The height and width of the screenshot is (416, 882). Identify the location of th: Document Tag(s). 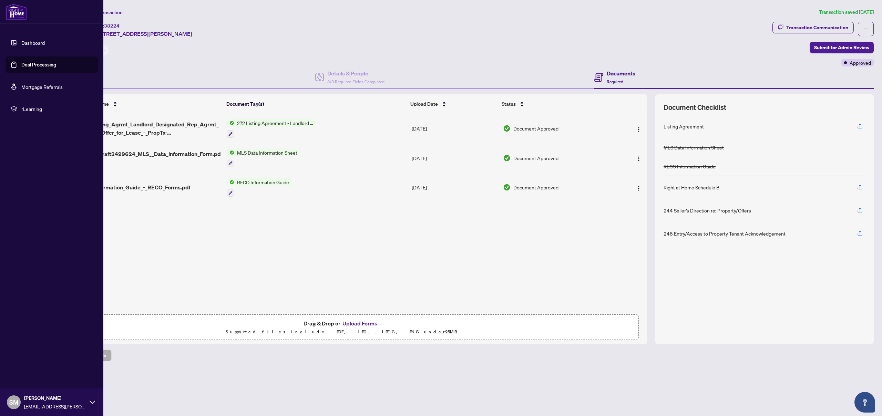
(316, 104).